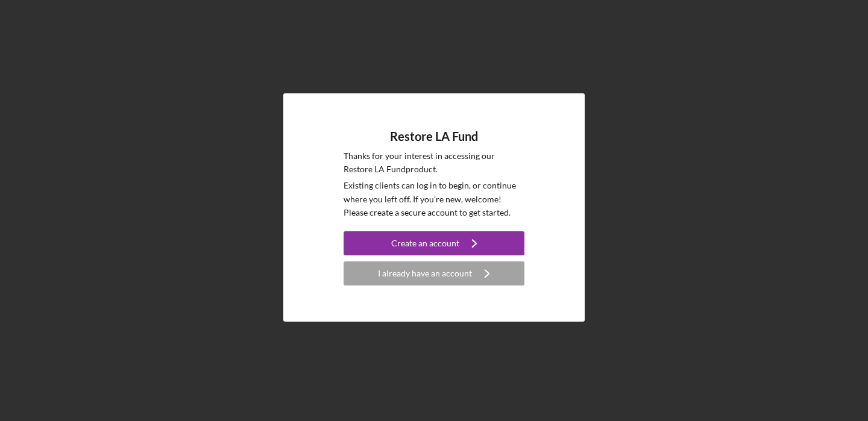  What do you see at coordinates (434, 244) in the screenshot?
I see `button: Create an account` at bounding box center [434, 244].